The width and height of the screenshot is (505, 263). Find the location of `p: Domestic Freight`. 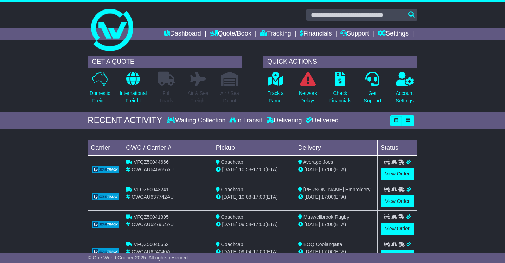

p: Domestic Freight is located at coordinates (100, 97).